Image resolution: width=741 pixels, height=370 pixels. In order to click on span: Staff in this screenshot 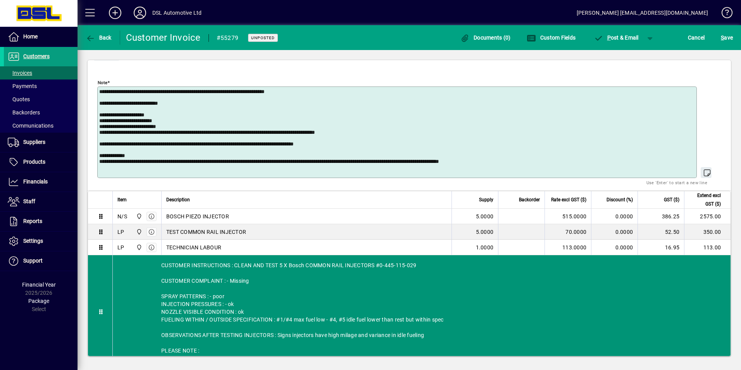, I will do `click(29, 201)`.